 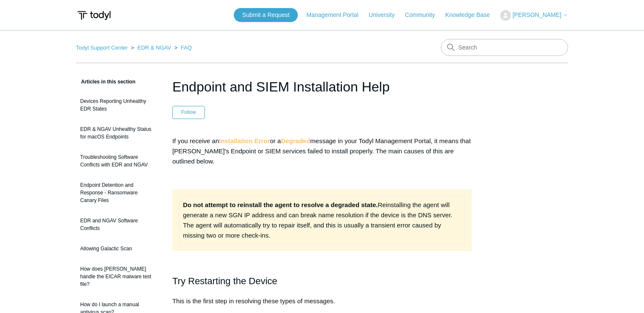 I want to click on img: Todyl Support Center Help Center home page, so click(x=94, y=15).